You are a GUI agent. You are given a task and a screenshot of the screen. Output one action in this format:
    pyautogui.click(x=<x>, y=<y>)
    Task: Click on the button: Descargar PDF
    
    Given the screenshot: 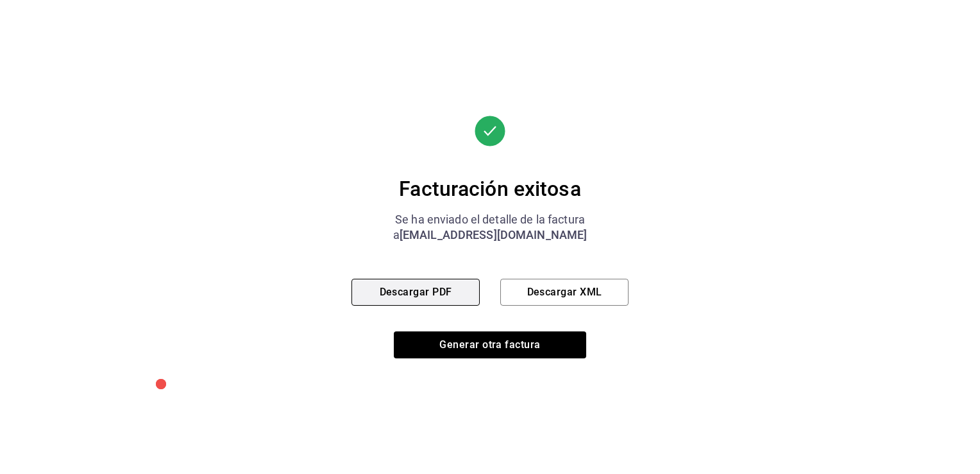 What is the action you would take?
    pyautogui.click(x=416, y=292)
    